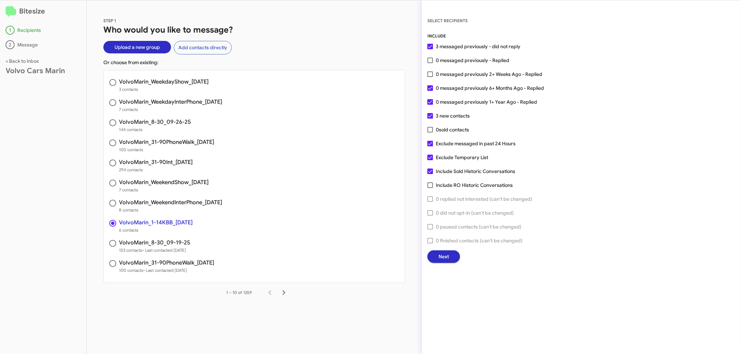 This screenshot has width=740, height=354. What do you see at coordinates (254, 62) in the screenshot?
I see `p: Or choose from existing:` at bounding box center [254, 62].